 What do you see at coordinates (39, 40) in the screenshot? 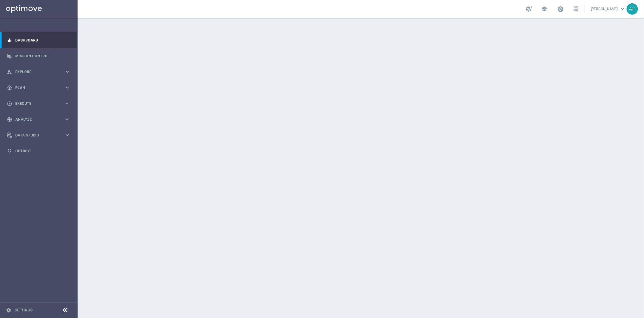
I see `div: Dashboard` at bounding box center [39, 40].